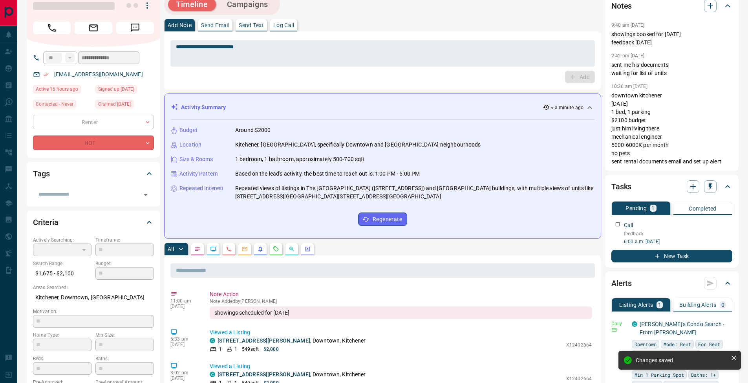  What do you see at coordinates (41, 174) in the screenshot?
I see `h2: Tags` at bounding box center [41, 174].